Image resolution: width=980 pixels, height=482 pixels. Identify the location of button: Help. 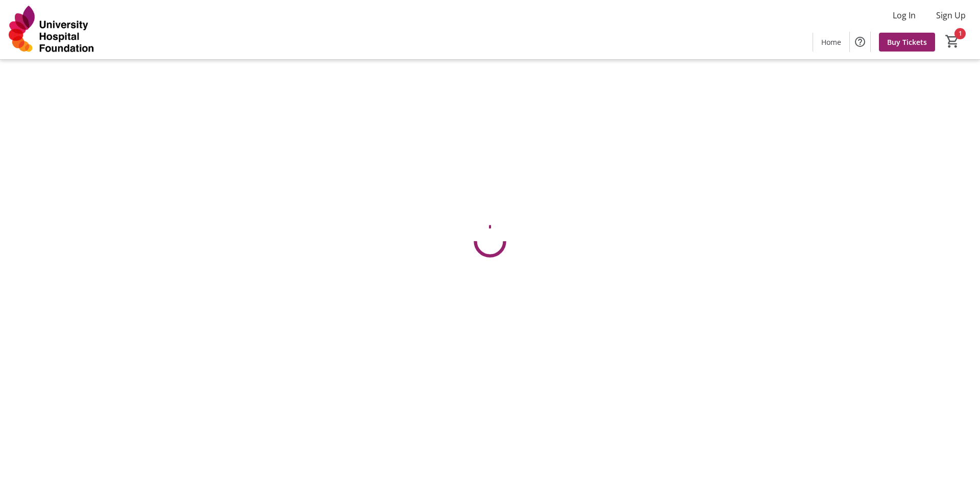
(860, 42).